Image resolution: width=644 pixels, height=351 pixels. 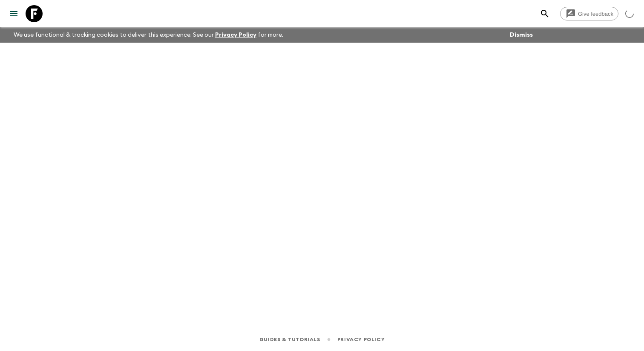 I want to click on a: Give feedback, so click(x=589, y=14).